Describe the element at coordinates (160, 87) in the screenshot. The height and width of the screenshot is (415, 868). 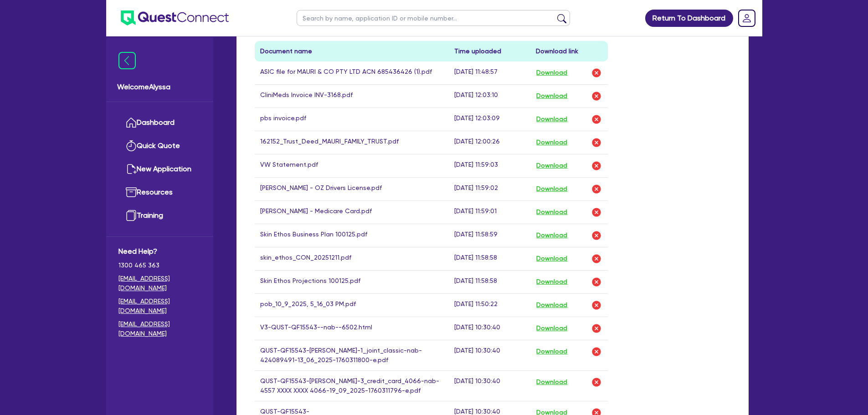
I see `span: Welcome Alyssa` at that location.